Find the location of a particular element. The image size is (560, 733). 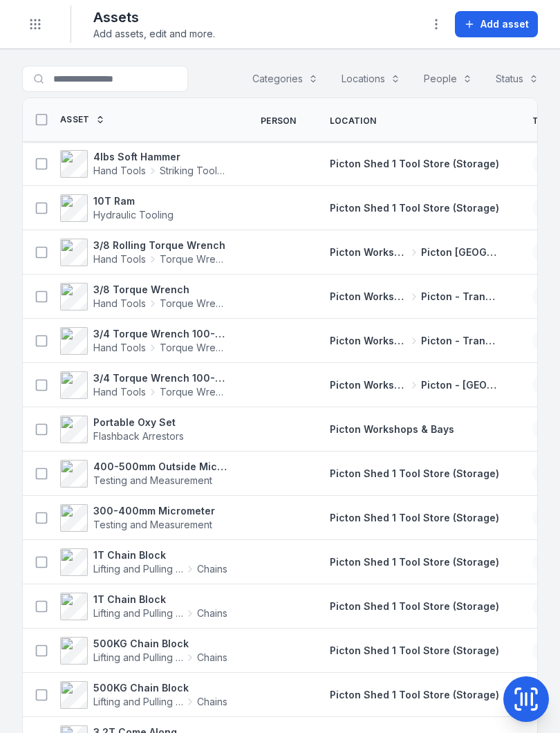

strong: Portable Oxy Set is located at coordinates (138, 422).